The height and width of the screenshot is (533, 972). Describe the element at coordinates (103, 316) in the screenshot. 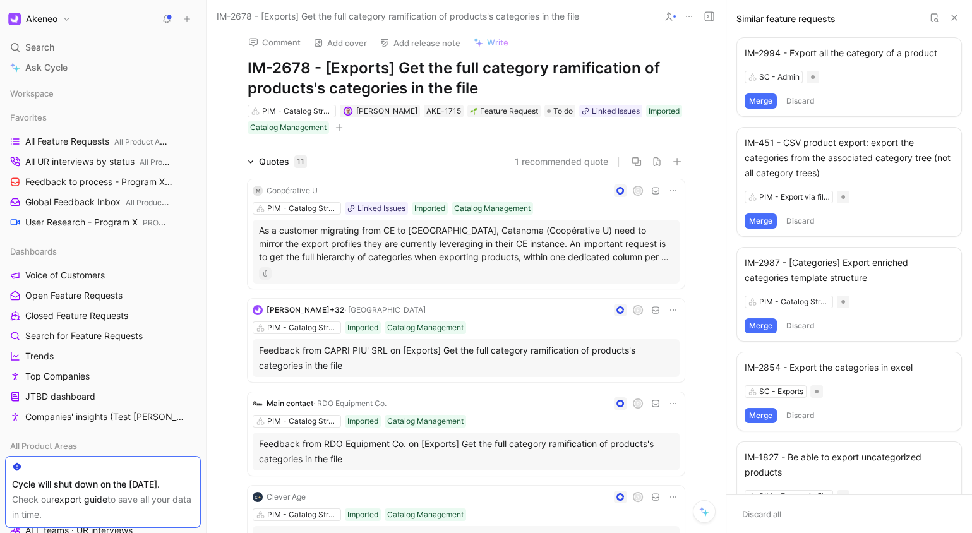

I see `a: Closed Feature Requests` at that location.